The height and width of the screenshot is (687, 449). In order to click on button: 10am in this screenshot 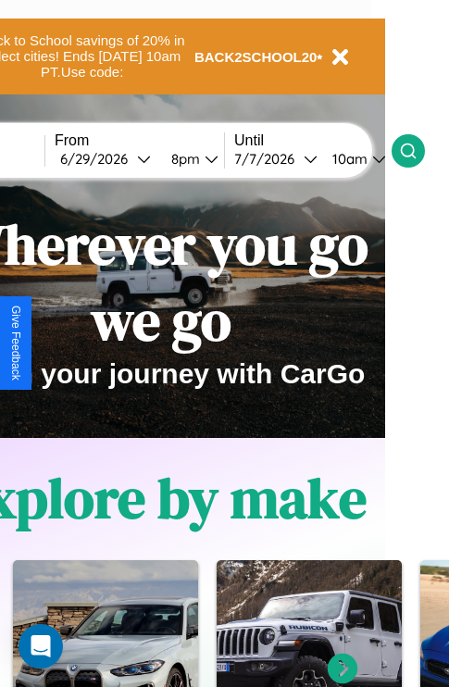, I will do `click(355, 158)`.